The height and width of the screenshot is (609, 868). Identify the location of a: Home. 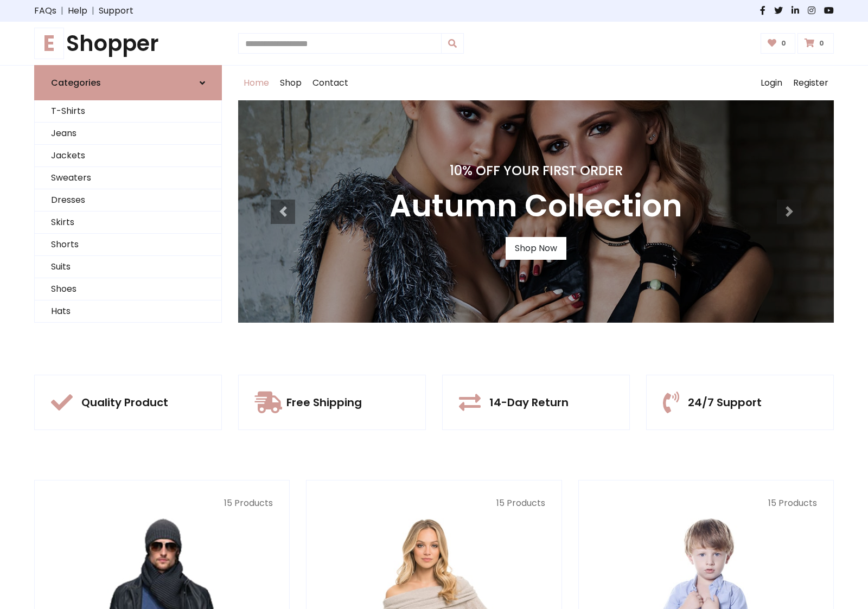
(256, 83).